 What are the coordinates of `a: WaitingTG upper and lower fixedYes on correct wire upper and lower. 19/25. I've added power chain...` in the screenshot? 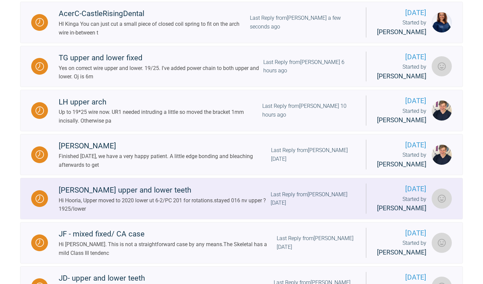 It's located at (241, 67).